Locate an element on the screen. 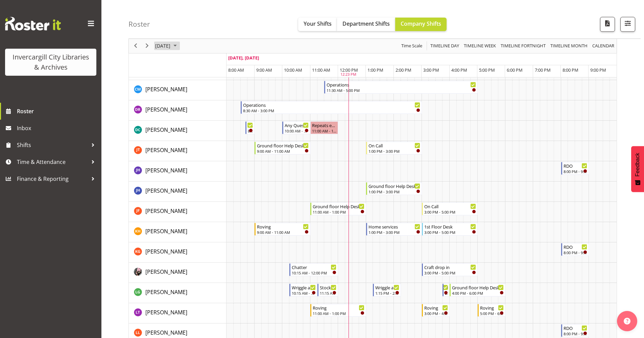 Image resolution: width=644 pixels, height=338 pixels. td: Lisa Griffiths resource is located at coordinates (178, 293).